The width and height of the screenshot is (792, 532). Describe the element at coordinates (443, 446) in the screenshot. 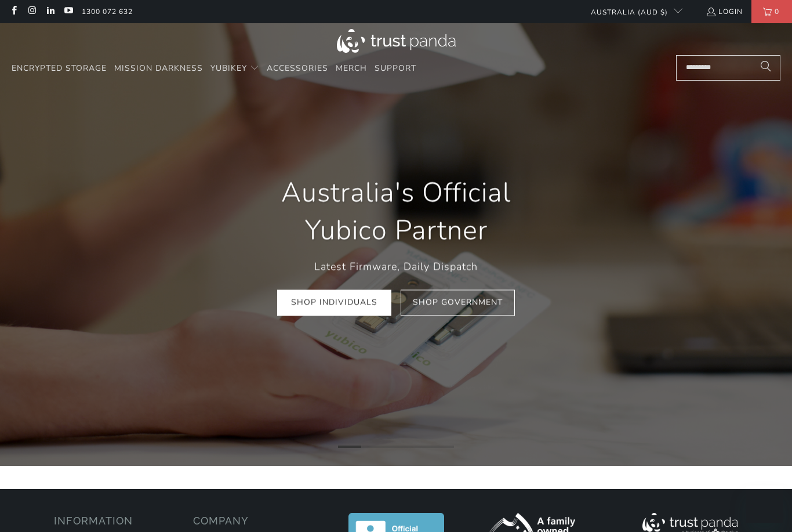

I see `li: Page dot 5` at that location.